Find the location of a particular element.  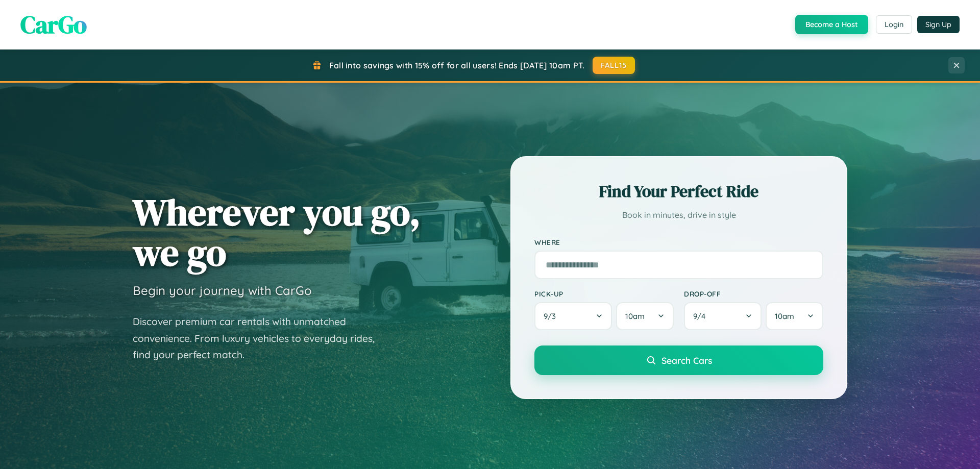

span: Search Cars is located at coordinates (686, 360).